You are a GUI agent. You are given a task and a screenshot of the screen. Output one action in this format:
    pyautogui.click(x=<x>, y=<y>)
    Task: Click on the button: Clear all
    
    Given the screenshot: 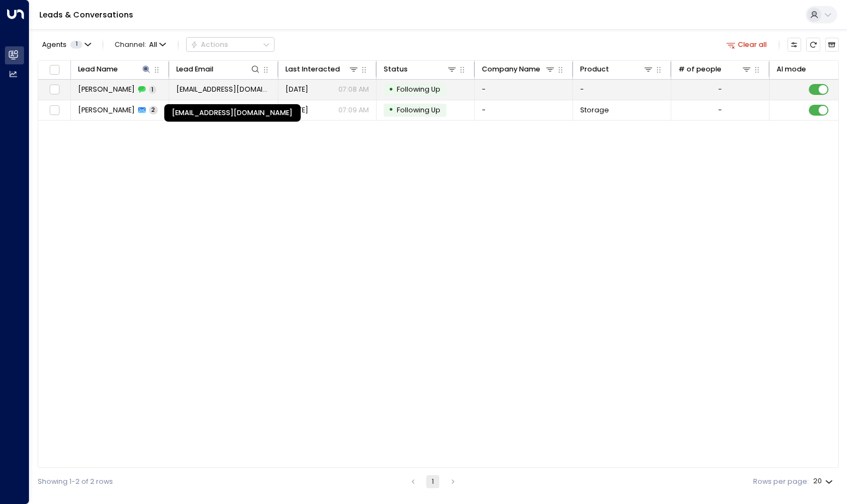 What is the action you would take?
    pyautogui.click(x=747, y=44)
    